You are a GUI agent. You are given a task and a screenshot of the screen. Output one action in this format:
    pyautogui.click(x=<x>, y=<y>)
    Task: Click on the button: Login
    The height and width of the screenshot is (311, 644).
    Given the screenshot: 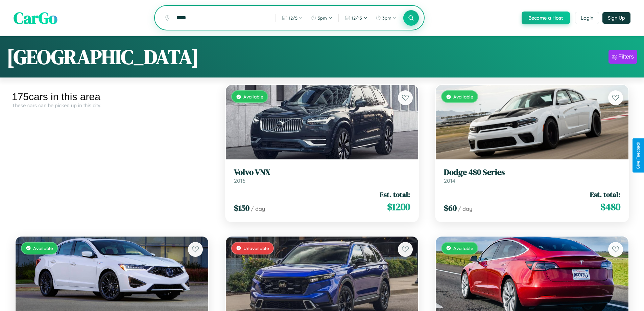 What is the action you would take?
    pyautogui.click(x=587, y=18)
    